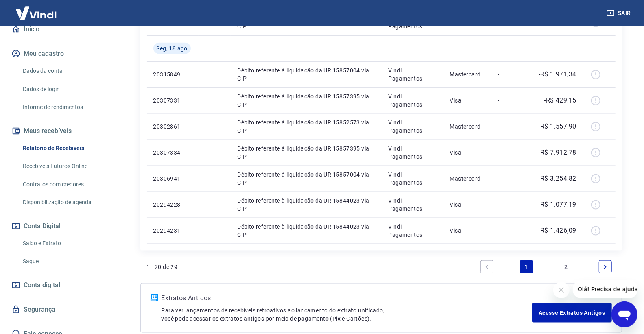 The image size is (644, 334). What do you see at coordinates (558, 231) in the screenshot?
I see `p: -R$ 1.426,09` at bounding box center [558, 231].